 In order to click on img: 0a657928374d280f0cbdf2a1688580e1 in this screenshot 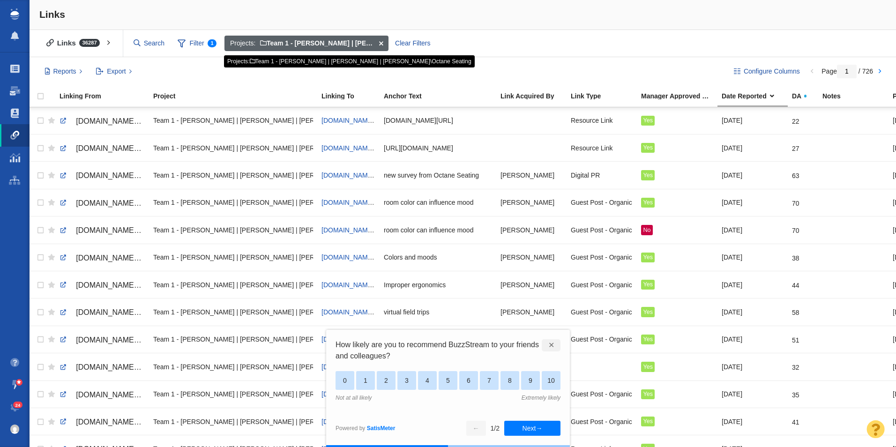, I will do `click(15, 429)`.